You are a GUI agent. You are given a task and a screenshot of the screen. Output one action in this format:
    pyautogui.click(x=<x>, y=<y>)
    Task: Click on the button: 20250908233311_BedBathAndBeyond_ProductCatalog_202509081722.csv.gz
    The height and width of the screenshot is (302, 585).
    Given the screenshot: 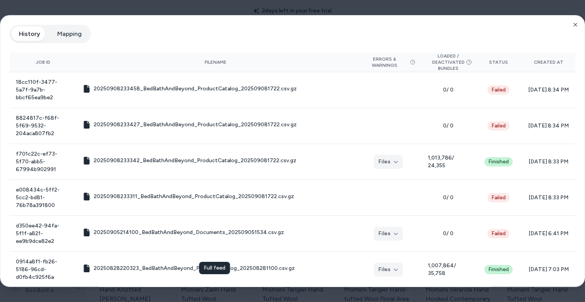 What is the action you would take?
    pyautogui.click(x=188, y=197)
    